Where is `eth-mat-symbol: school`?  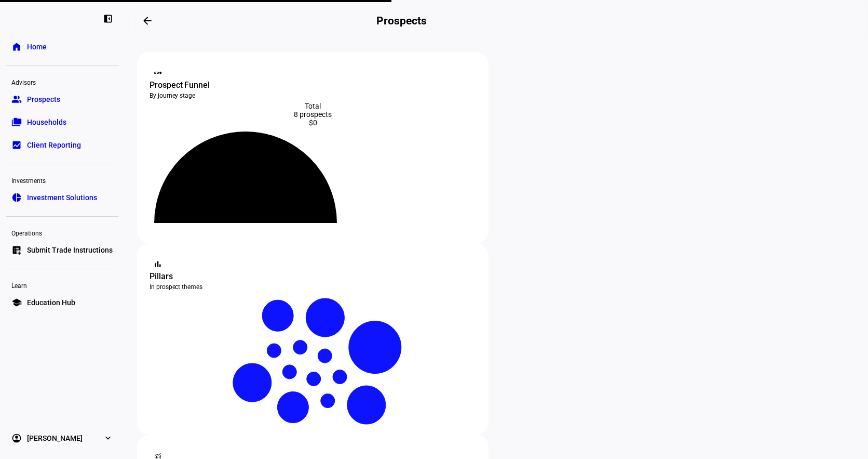
eth-mat-symbol: school is located at coordinates (17, 302).